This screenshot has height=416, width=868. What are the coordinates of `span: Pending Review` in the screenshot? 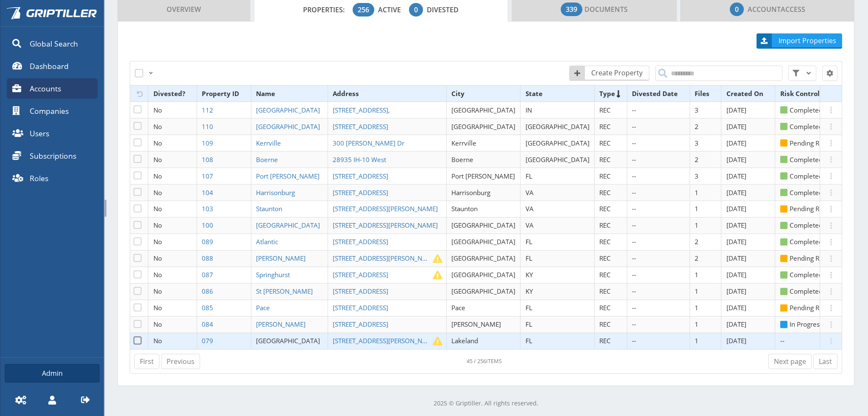 It's located at (809, 308).